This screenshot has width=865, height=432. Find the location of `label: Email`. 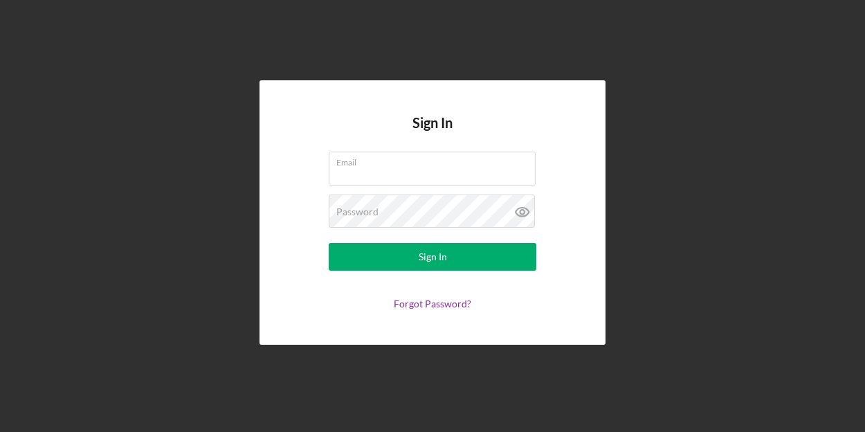

label: Email is located at coordinates (436, 160).